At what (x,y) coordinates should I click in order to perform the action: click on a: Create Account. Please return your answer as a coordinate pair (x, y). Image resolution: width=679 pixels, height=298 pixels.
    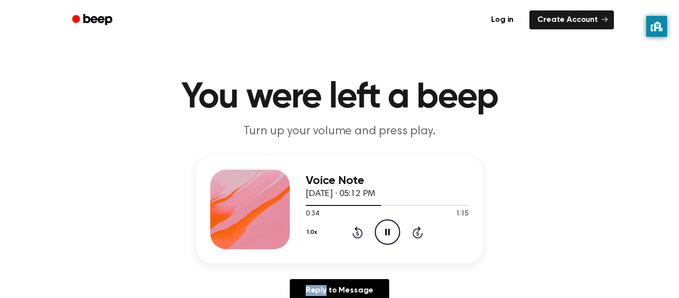
    Looking at the image, I should click on (572, 20).